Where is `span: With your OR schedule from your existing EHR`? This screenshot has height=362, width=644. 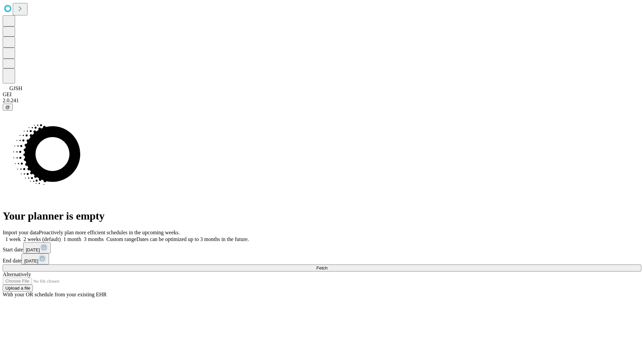 span: With your OR schedule from your existing EHR is located at coordinates (55, 295).